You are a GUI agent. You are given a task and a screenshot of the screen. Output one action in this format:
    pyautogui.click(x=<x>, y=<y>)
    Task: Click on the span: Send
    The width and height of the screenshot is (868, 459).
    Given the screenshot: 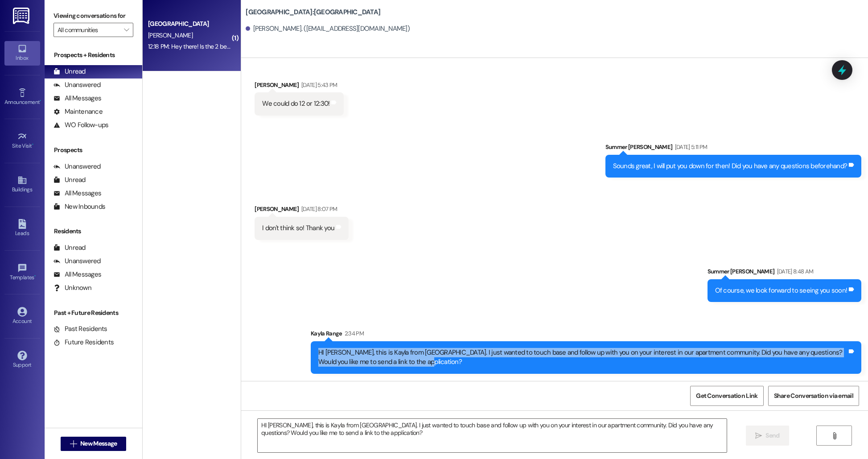 What is the action you would take?
    pyautogui.click(x=772, y=435)
    